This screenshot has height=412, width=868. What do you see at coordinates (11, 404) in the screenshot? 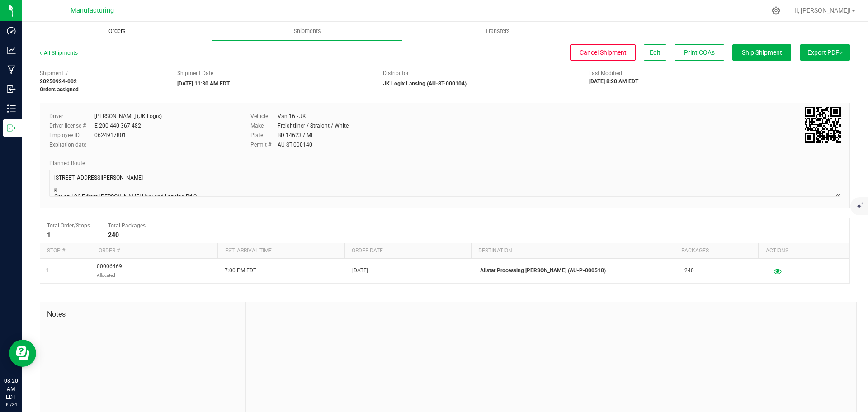
I see `p: 09/24` at bounding box center [11, 404].